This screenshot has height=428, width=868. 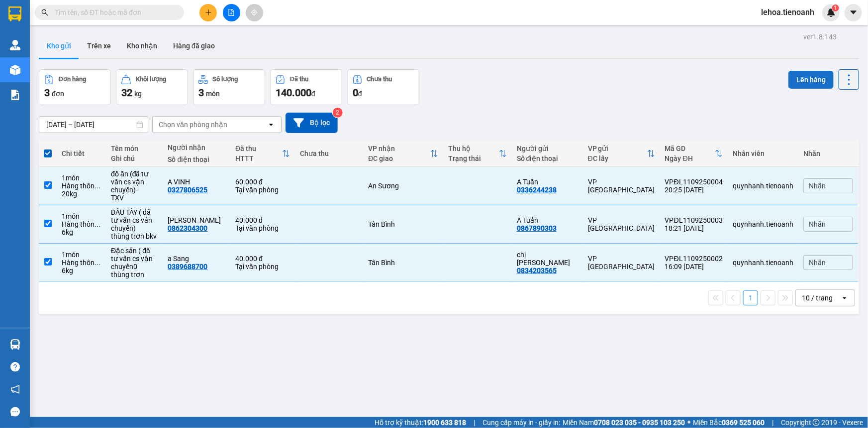 What do you see at coordinates (744, 422) in the screenshot?
I see `strong: 0369 525 060` at bounding box center [744, 422].